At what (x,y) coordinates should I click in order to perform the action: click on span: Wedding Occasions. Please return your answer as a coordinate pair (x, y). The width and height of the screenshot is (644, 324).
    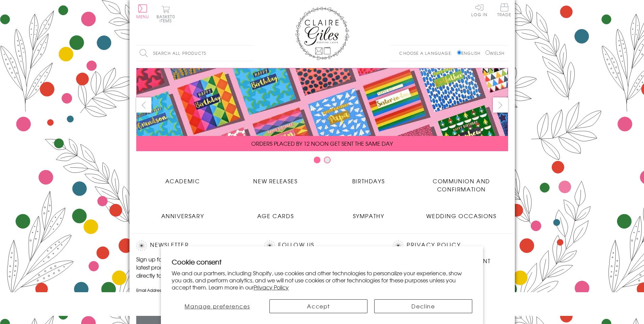
    Looking at the image, I should click on (461, 216).